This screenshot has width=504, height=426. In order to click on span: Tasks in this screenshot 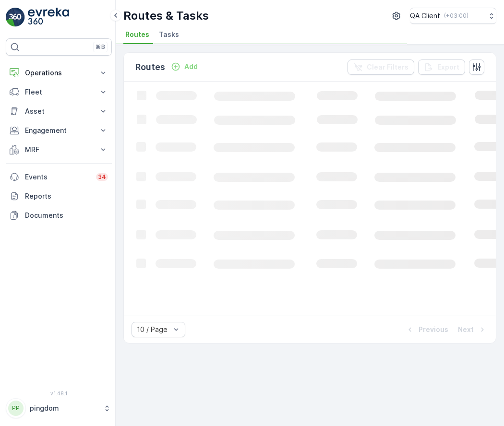, I will do `click(169, 35)`.